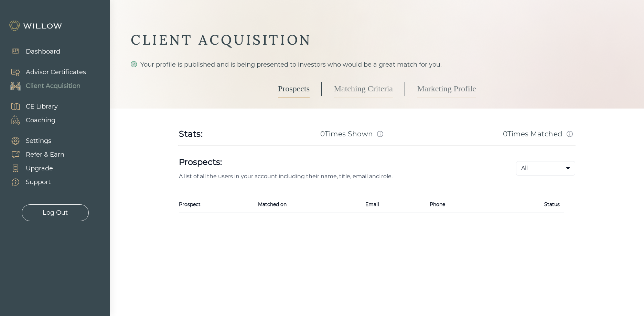  I want to click on div: CLIENT ACQUISITION, so click(377, 40).